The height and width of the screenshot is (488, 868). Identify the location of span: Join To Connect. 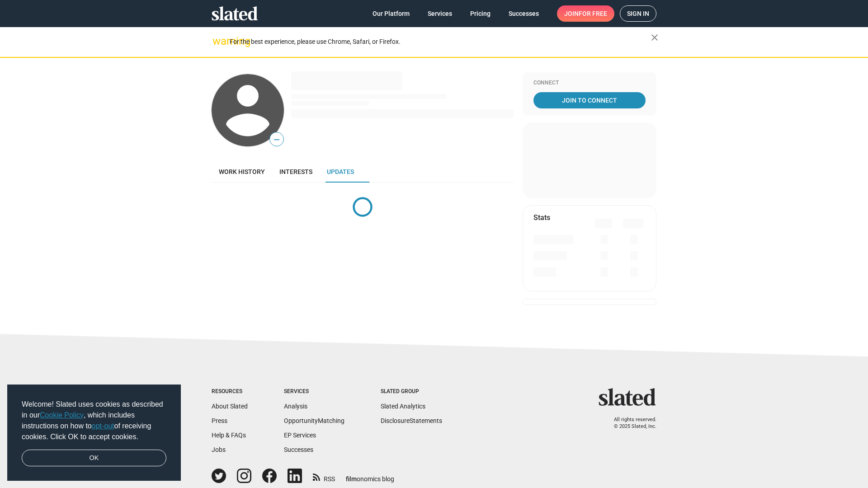
(589, 101).